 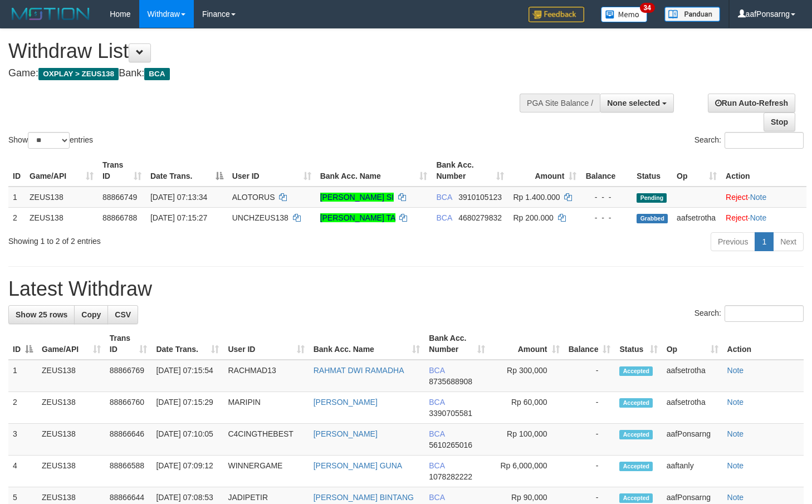 What do you see at coordinates (692, 439) in the screenshot?
I see `td: aafPonsarng` at bounding box center [692, 439].